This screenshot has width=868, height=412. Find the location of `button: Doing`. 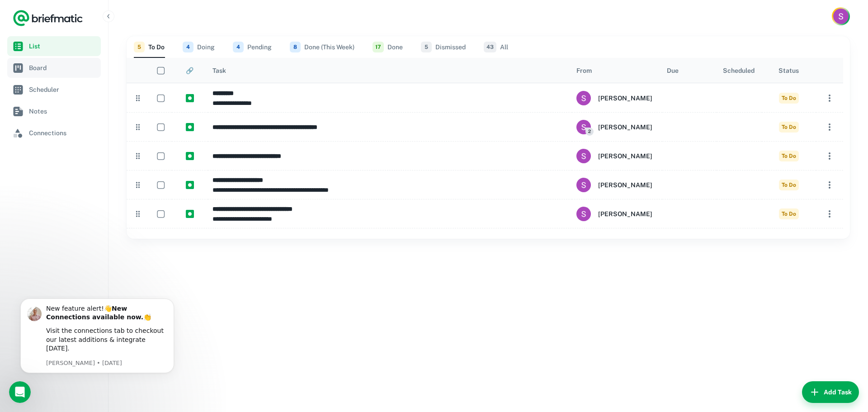

button: Doing is located at coordinates (198, 47).